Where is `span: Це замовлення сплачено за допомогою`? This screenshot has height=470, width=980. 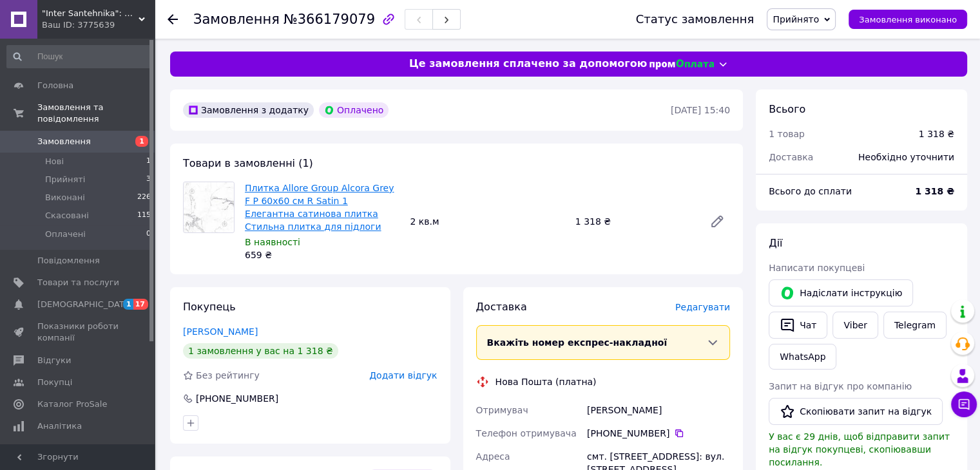 span: Це замовлення сплачено за допомогою is located at coordinates (528, 63).